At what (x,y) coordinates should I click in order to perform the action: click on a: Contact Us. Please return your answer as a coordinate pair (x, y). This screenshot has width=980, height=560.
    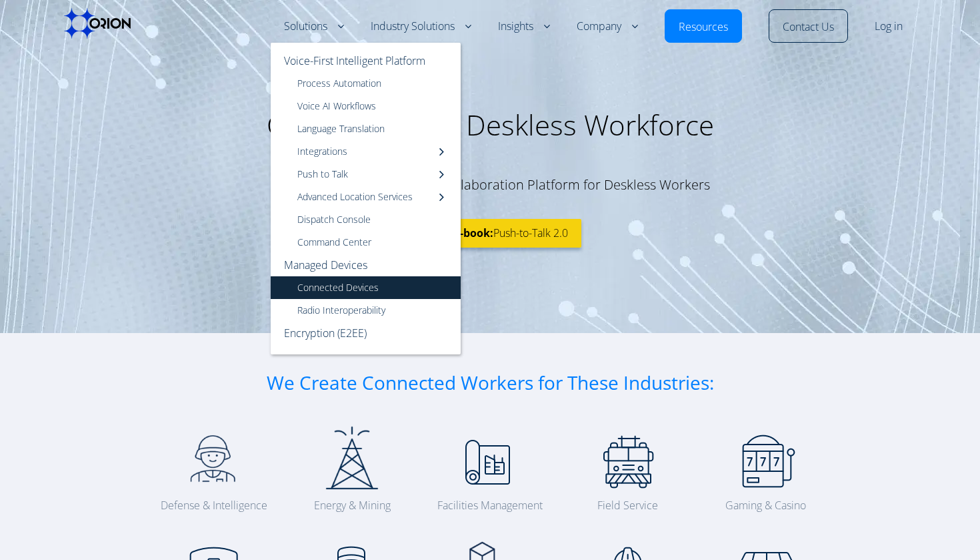
    Looking at the image, I should click on (808, 28).